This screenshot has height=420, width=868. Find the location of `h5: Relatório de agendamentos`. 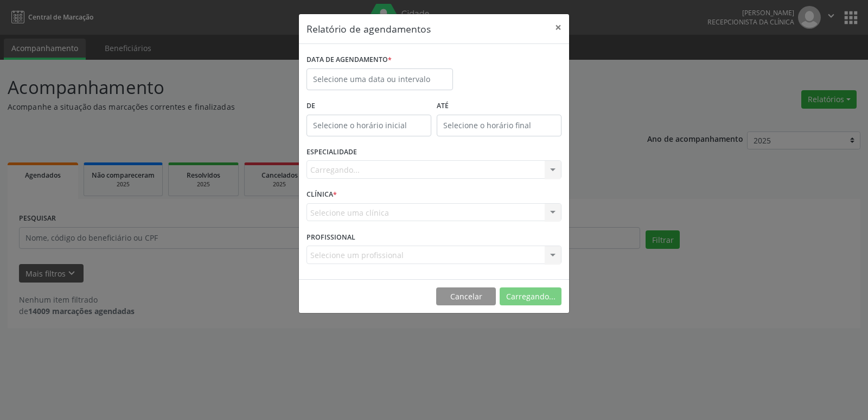

h5: Relatório de agendamentos is located at coordinates (368, 29).